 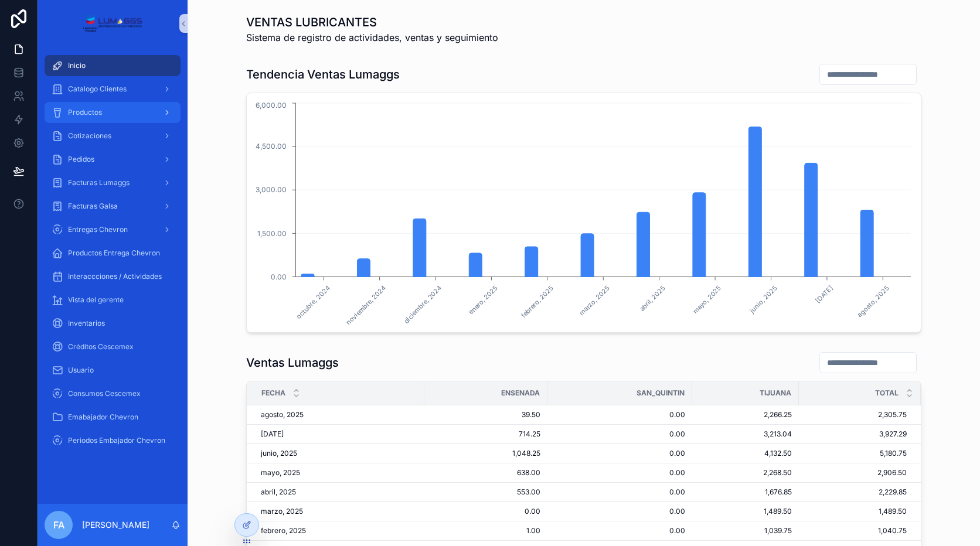 I want to click on text: octubre, 2024, so click(x=313, y=302).